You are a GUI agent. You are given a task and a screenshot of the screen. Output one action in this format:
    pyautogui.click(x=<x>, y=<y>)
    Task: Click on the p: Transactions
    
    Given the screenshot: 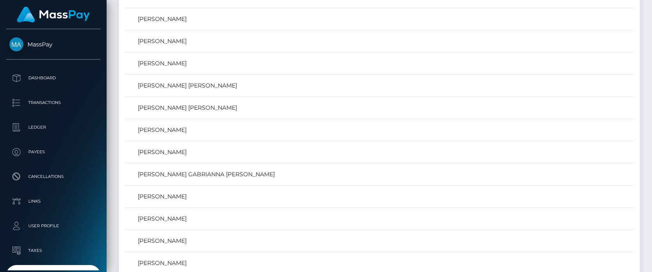 What is the action you would take?
    pyautogui.click(x=53, y=103)
    